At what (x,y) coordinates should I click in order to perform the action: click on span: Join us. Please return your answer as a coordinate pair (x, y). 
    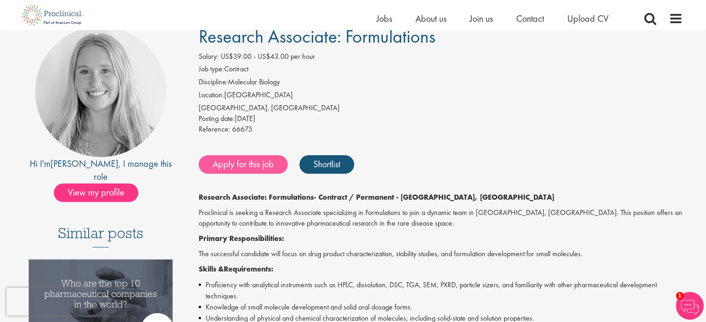
    Looking at the image, I should click on (481, 19).